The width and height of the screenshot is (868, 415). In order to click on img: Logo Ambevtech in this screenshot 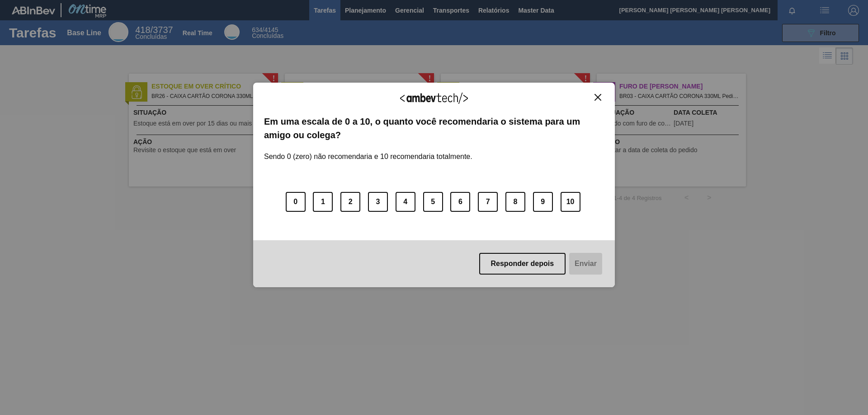, I will do `click(434, 98)`.